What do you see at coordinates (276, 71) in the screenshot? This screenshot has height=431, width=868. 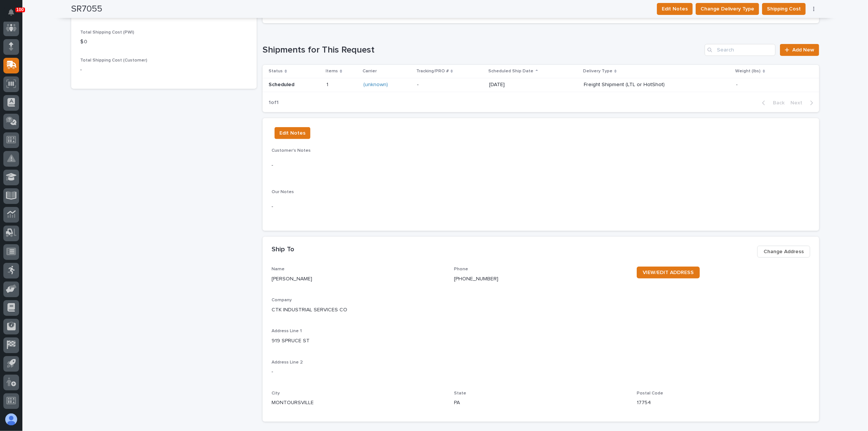 I see `p: Status` at bounding box center [276, 71].